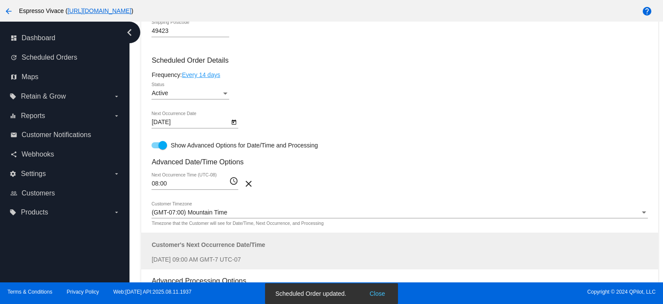 The width and height of the screenshot is (663, 304). Describe the element at coordinates (234, 181) in the screenshot. I see `mat-icon: access_time` at that location.